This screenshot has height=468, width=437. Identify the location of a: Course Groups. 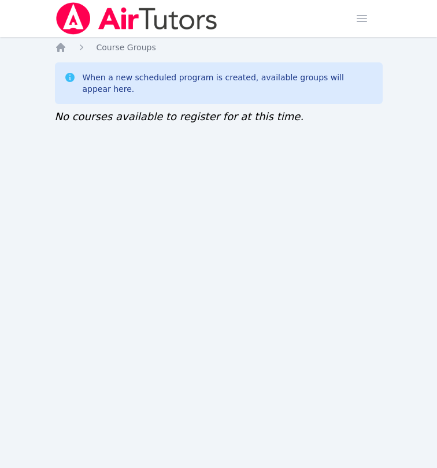
(126, 47).